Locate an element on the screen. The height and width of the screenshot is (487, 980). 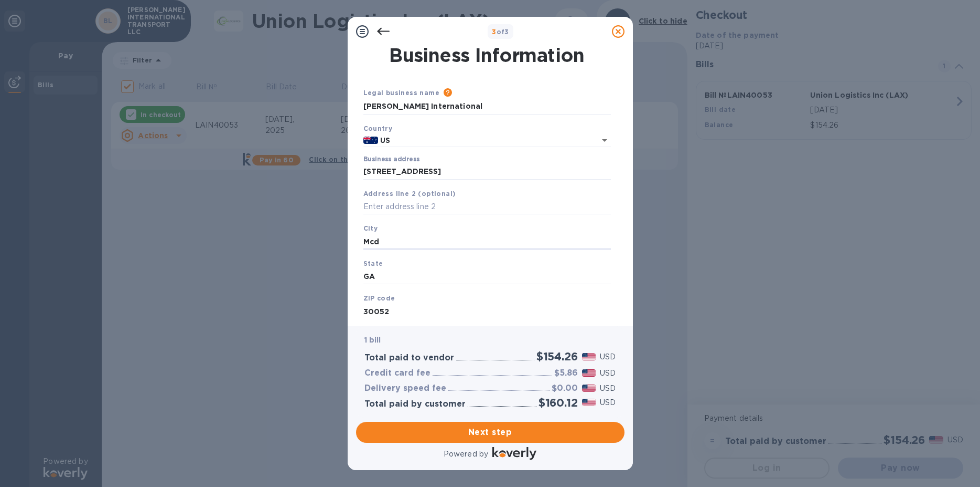
input: Enter state is located at coordinates (488, 277).